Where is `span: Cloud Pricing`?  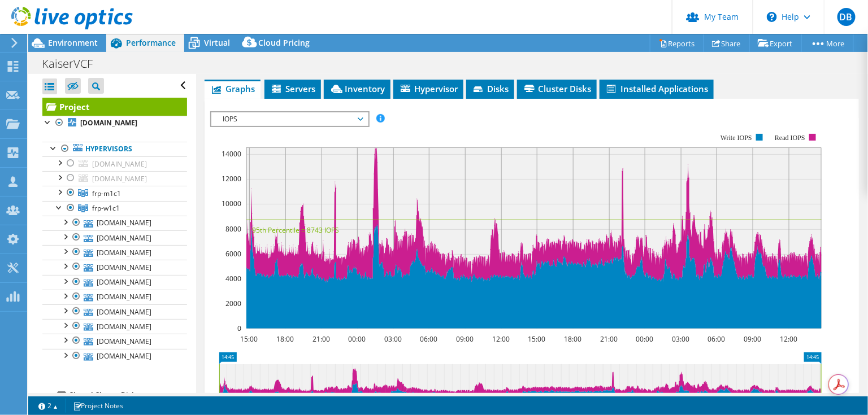 span: Cloud Pricing is located at coordinates (284, 43).